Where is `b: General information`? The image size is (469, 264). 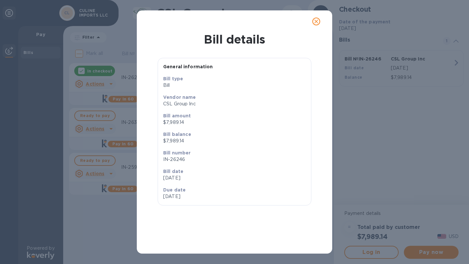
b: General information is located at coordinates (188, 67).